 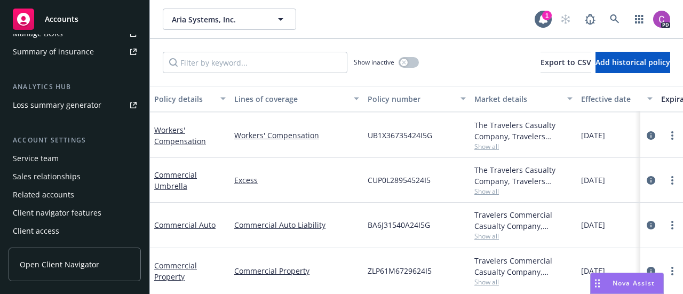 What do you see at coordinates (611, 99) in the screenshot?
I see `div: Effective date` at bounding box center [611, 99].